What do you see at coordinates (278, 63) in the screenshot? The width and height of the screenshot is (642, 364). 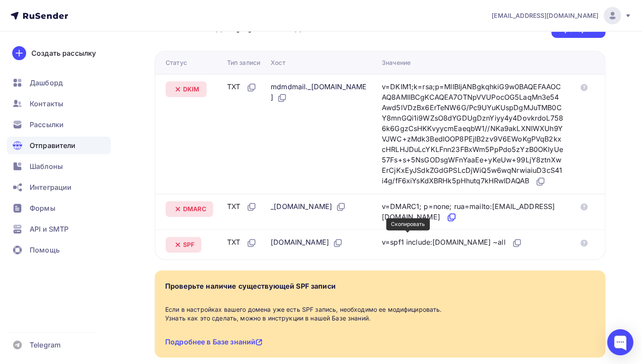 I see `div: Хост` at bounding box center [278, 63].